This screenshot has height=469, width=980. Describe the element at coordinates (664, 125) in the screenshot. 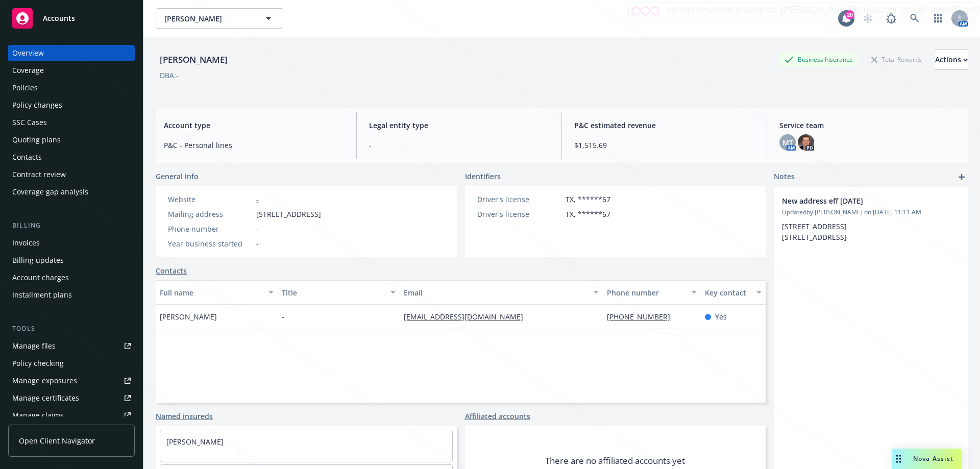

I see `span: P&C estimated revenue` at that location.